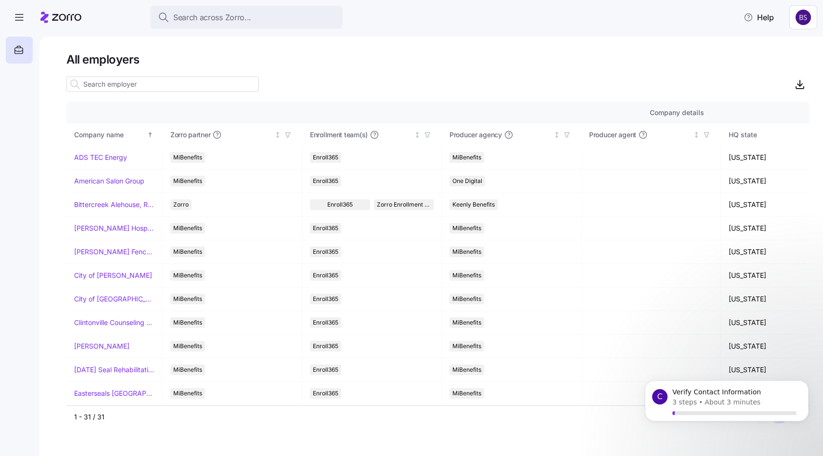  What do you see at coordinates (414, 417) in the screenshot?
I see `div: 1 - 31 / 31` at bounding box center [414, 417].